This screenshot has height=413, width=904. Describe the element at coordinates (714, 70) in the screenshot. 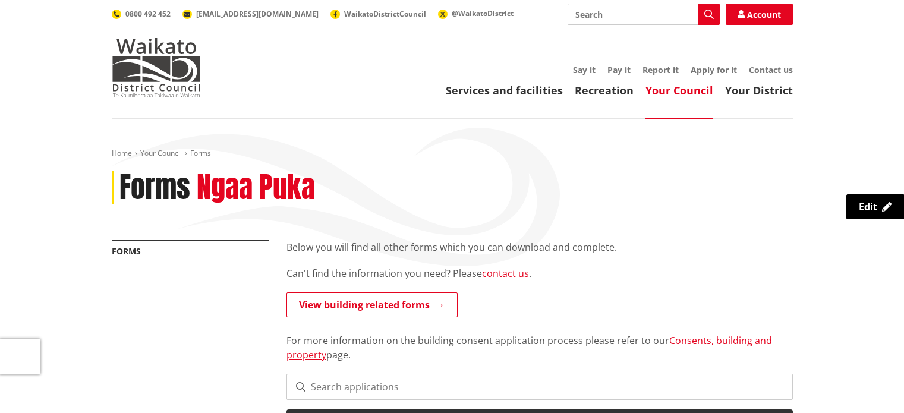

I see `a: Apply for it` at that location.